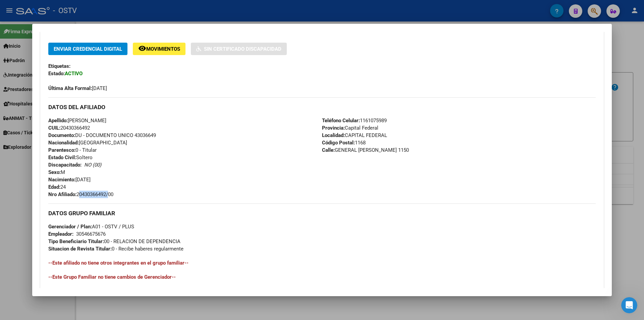  Describe the element at coordinates (322, 168) in the screenshot. I see `div: Datos de Empadronamiento` at that location.